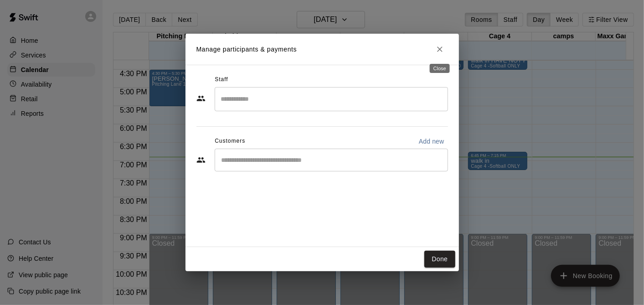  Describe the element at coordinates (229, 142) in the screenshot. I see `span: Customers` at that location.